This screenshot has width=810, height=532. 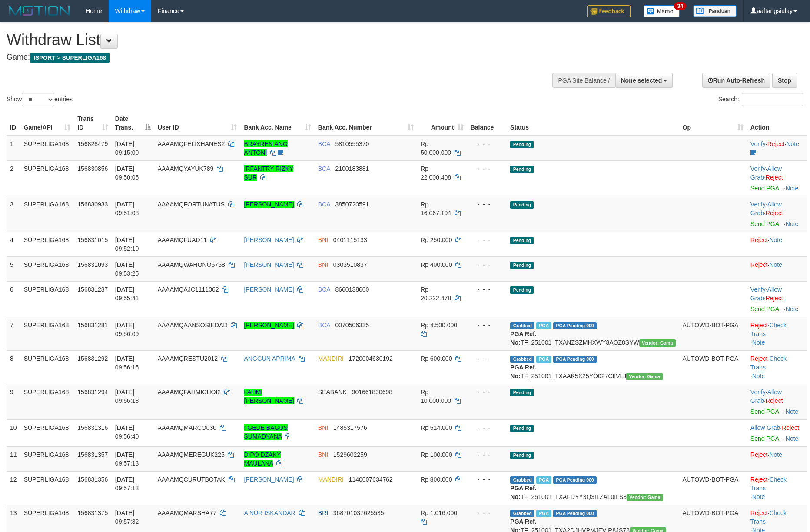 What do you see at coordinates (92, 123) in the screenshot?
I see `th: Trans ID: activate to sort column ascending` at bounding box center [92, 123].